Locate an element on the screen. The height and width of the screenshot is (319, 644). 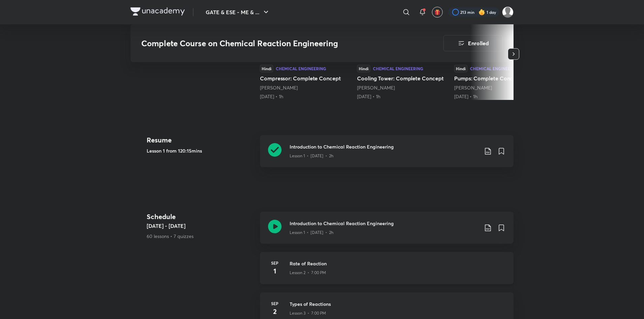
button: GATE & ESE - ME & ... is located at coordinates (238, 12).